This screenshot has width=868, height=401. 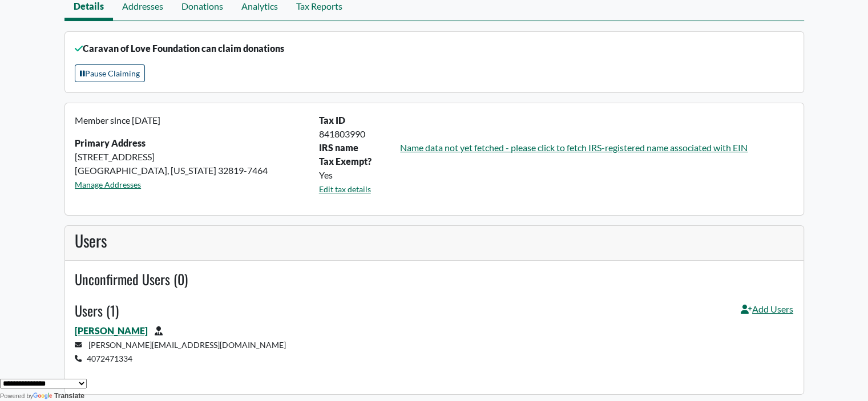 I want to click on strong: Primary Address, so click(x=110, y=143).